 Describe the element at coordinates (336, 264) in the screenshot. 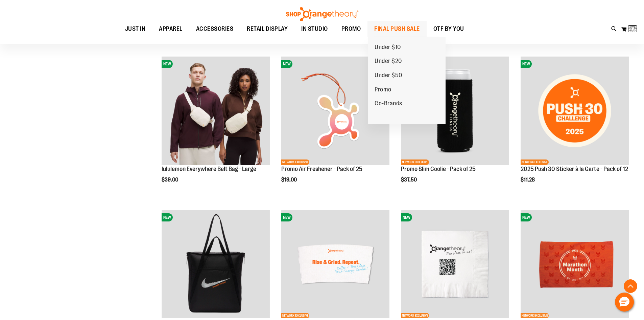

I see `a: Promo Drink Sleeves - Pack of 50NEWNETWORK EXCLUSIVE` at that location.